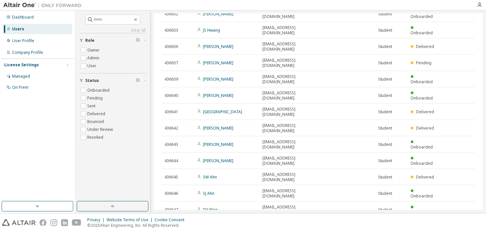 The height and width of the screenshot is (232, 486). I want to click on a: SJ Ahn, so click(208, 193).